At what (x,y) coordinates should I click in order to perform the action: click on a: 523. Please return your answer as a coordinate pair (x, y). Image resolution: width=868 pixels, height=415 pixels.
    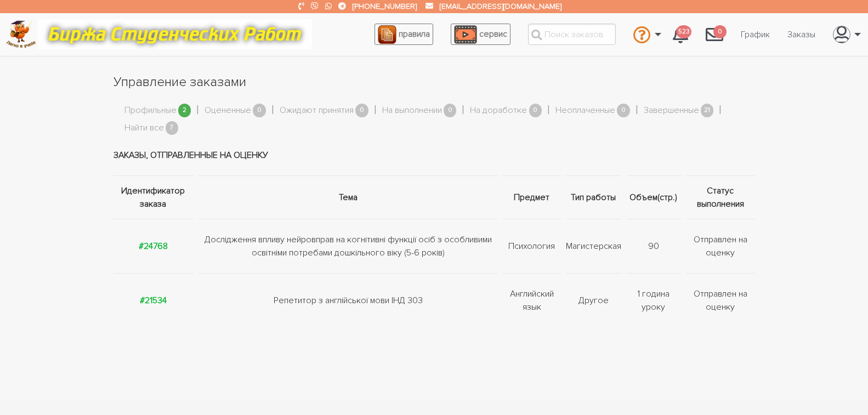
    Looking at the image, I should click on (680, 35).